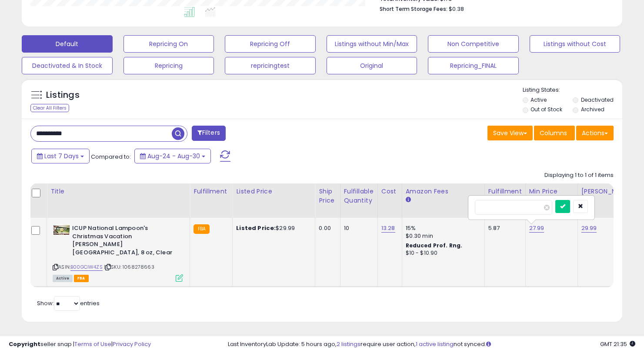 This screenshot has height=353, width=644. What do you see at coordinates (434, 246) in the screenshot?
I see `b: Reduced Prof. Rng.` at bounding box center [434, 246].